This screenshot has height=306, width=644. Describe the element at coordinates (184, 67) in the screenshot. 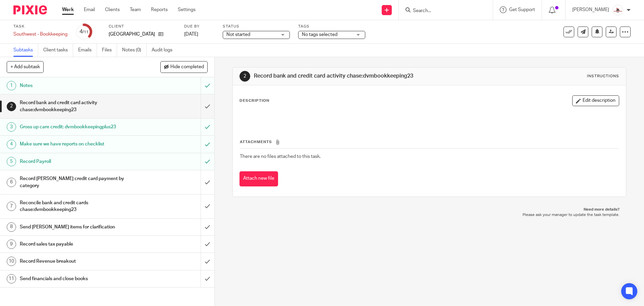

I see `button: Hide completed` at that location.